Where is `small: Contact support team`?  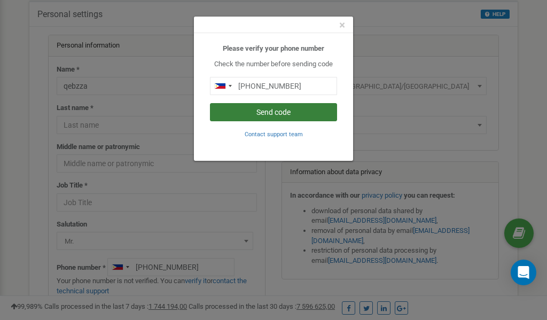
small: Contact support team is located at coordinates (274, 134).